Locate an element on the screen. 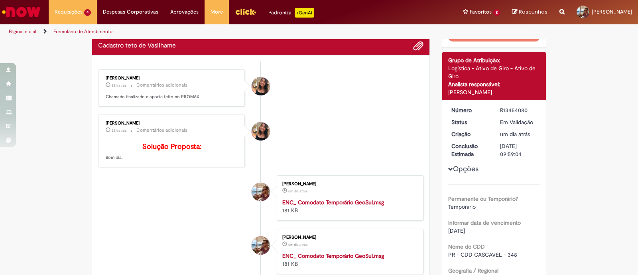 This screenshot has width=638, height=275. a: Rascunhos is located at coordinates (529, 12).